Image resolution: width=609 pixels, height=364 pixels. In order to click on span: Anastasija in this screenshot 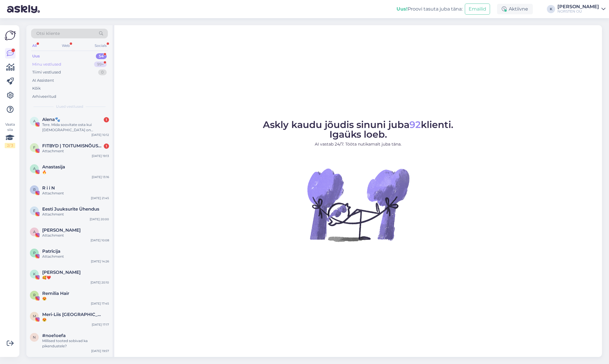, I will do `click(54, 167)`.